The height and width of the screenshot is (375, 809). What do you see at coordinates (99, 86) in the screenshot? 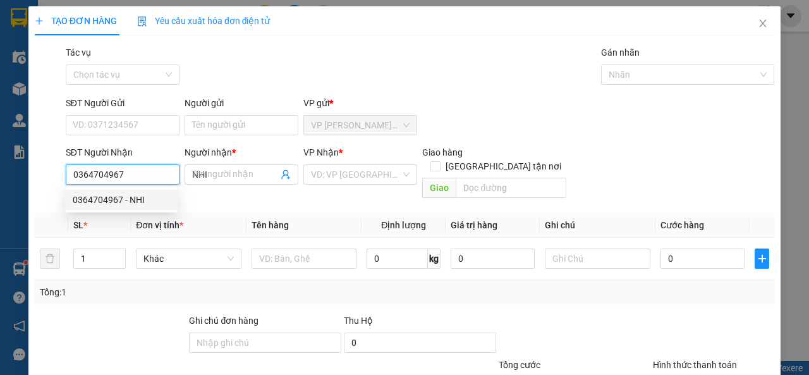
I see `span: SƯ TÂM SIÊU` at bounding box center [99, 86].